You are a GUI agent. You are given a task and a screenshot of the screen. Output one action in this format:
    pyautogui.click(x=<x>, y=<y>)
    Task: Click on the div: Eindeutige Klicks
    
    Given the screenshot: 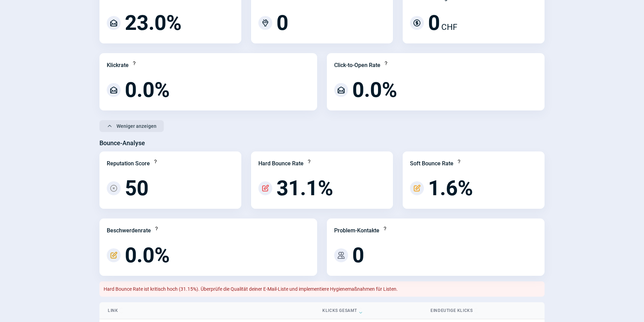 What is the action you would take?
    pyautogui.click(x=483, y=311)
    